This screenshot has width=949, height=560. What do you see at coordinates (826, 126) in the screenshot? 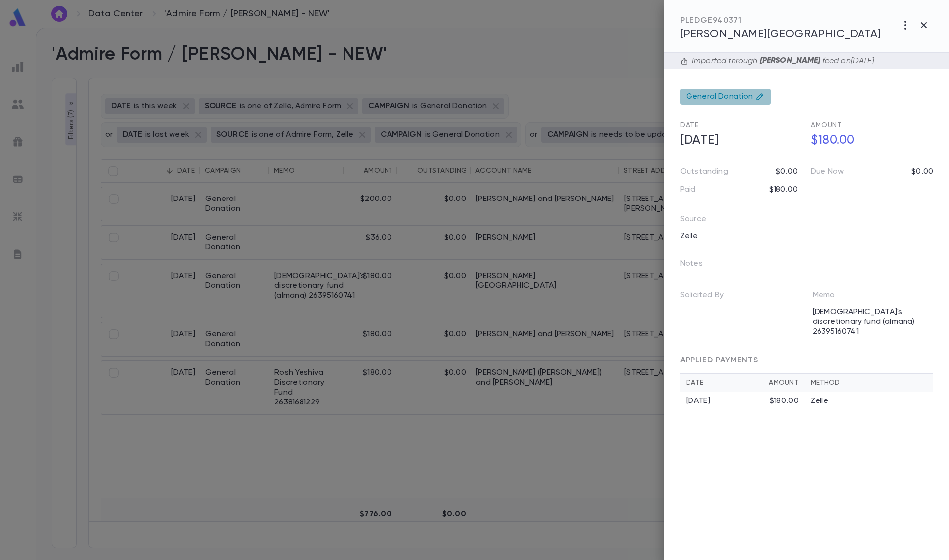
I see `span: Amount` at bounding box center [826, 126].